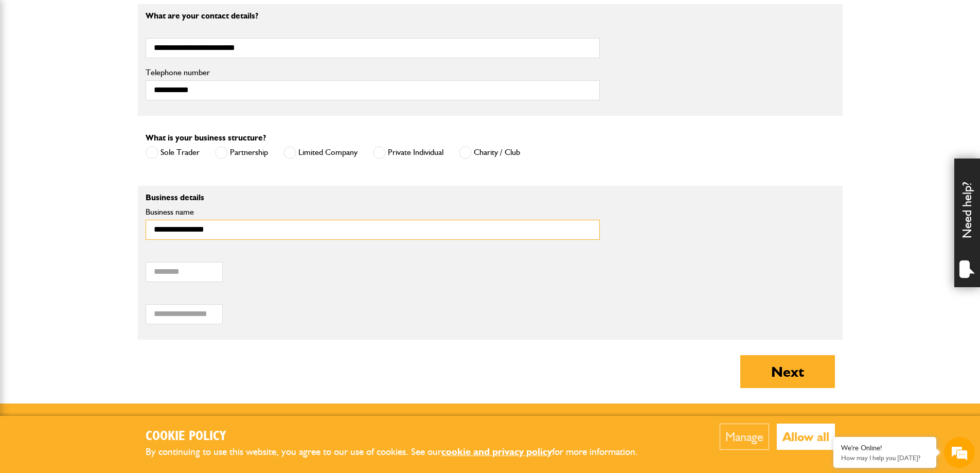  I want to click on p: How may I help you today?, so click(885, 458).